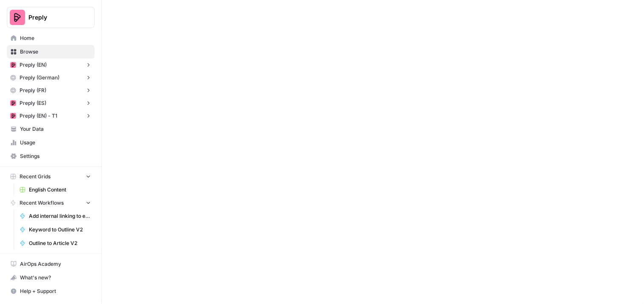 This screenshot has width=644, height=304. What do you see at coordinates (55, 156) in the screenshot?
I see `span: Settings` at bounding box center [55, 156].